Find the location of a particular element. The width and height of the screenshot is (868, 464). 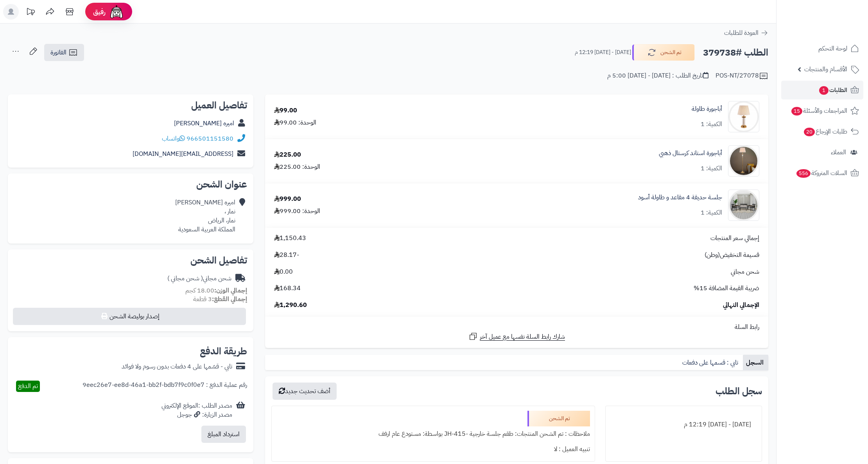

span: الأقسام والمنتجات is located at coordinates (826, 70).